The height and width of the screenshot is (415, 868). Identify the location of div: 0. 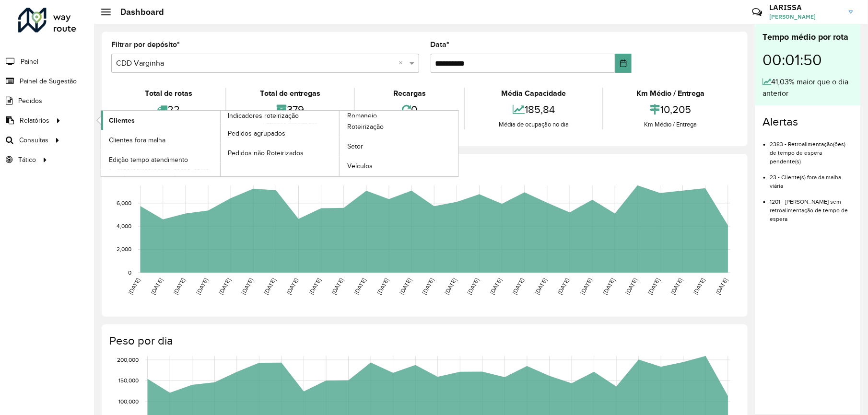
(410, 109).